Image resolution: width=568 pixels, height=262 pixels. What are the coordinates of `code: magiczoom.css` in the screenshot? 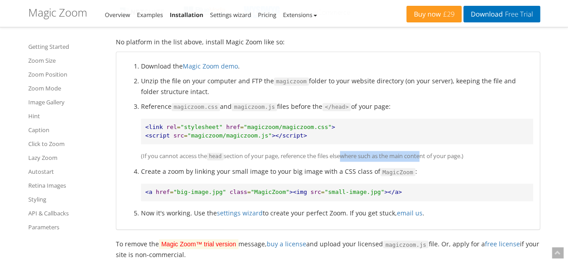 It's located at (196, 107).